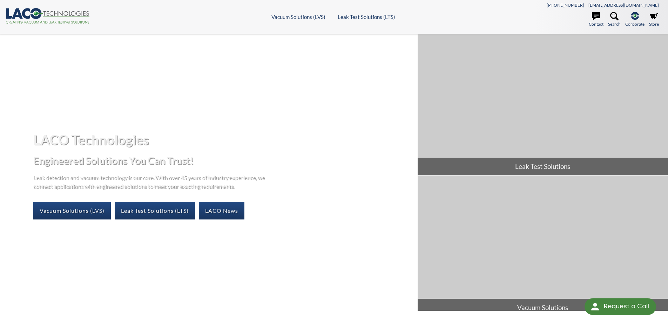  What do you see at coordinates (222, 210) in the screenshot?
I see `a: LACO News` at bounding box center [222, 210].